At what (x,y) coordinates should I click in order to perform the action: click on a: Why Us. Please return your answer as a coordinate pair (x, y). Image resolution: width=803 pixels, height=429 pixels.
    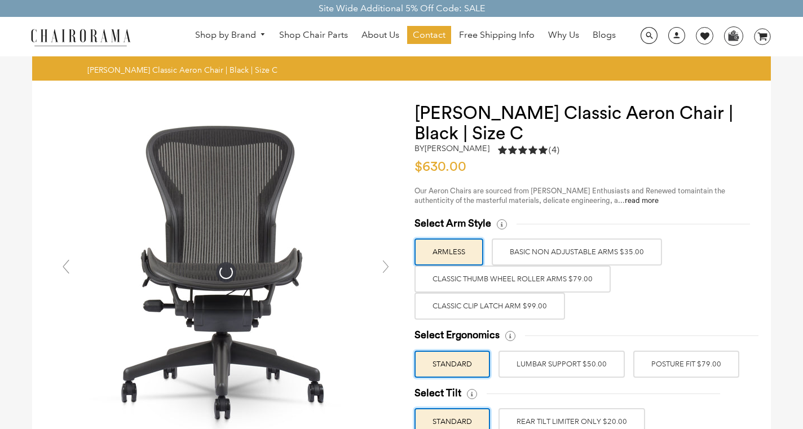
    Looking at the image, I should click on (563, 35).